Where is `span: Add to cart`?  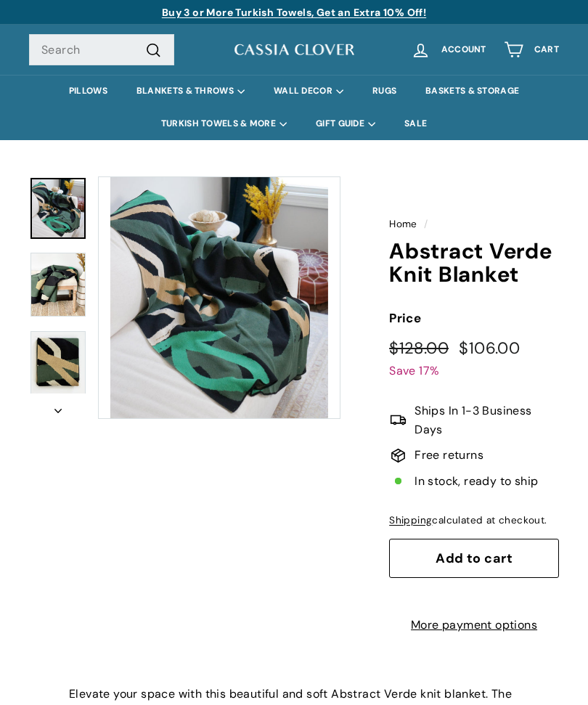
span: Add to cart is located at coordinates (474, 558).